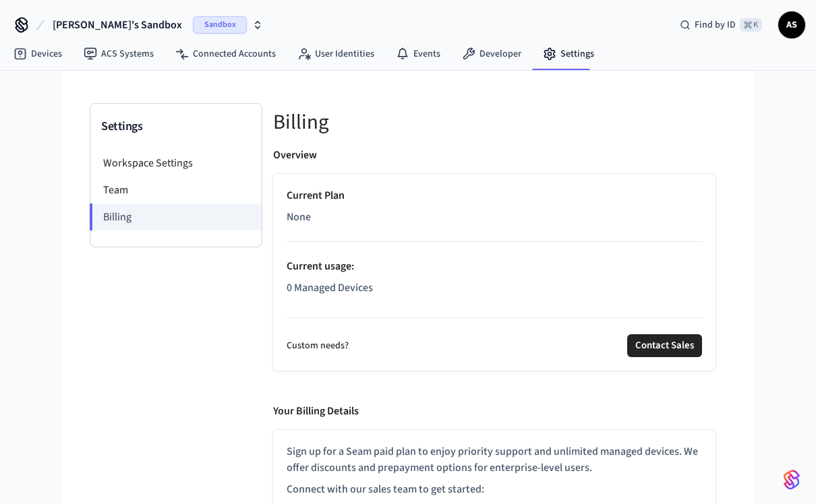 The height and width of the screenshot is (504, 816). Describe the element at coordinates (494, 346) in the screenshot. I see `div: Custom needs?` at that location.